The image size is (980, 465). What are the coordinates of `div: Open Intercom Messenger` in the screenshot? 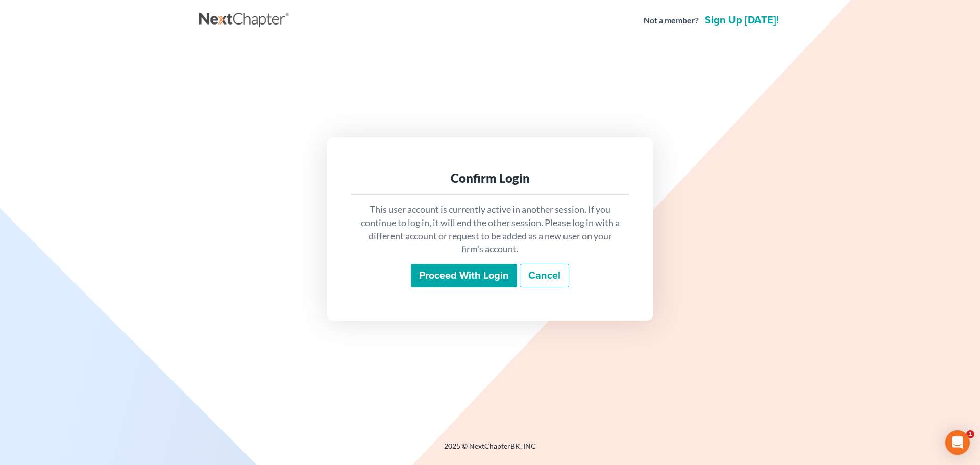 It's located at (958, 443).